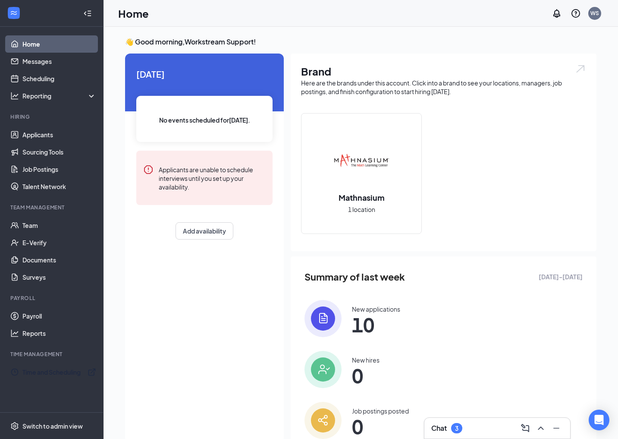 The image size is (618, 439). I want to click on div: TIME MANAGEMENT, so click(52, 354).